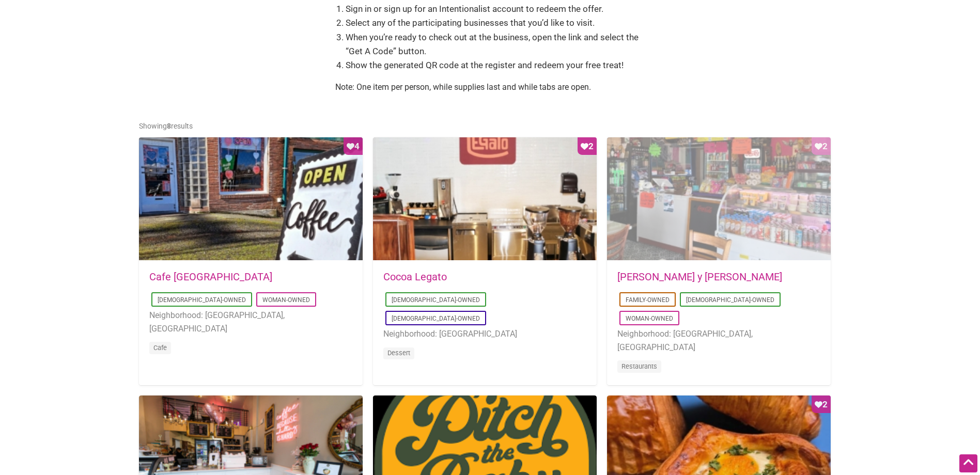  I want to click on a: Restaurants, so click(639, 366).